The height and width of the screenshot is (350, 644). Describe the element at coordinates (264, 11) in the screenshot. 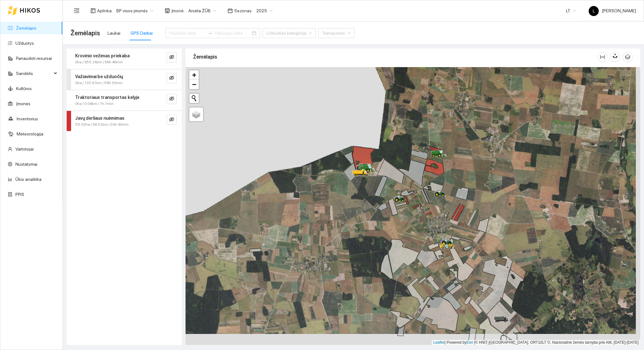

I see `span: 2025` at that location.